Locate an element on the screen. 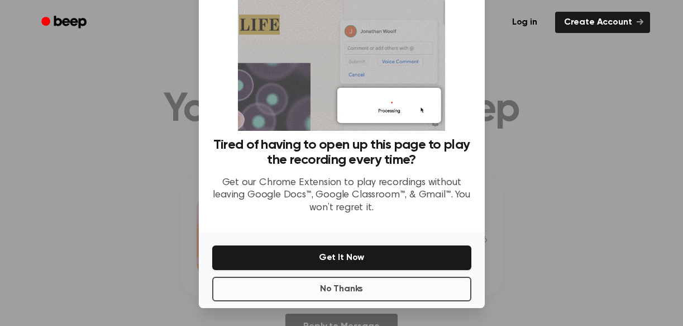 The height and width of the screenshot is (326, 683). p: Get our Chrome Extension to play recordings without leaving Google Docs™, Google Classroom™, & Gm... is located at coordinates (342, 196).